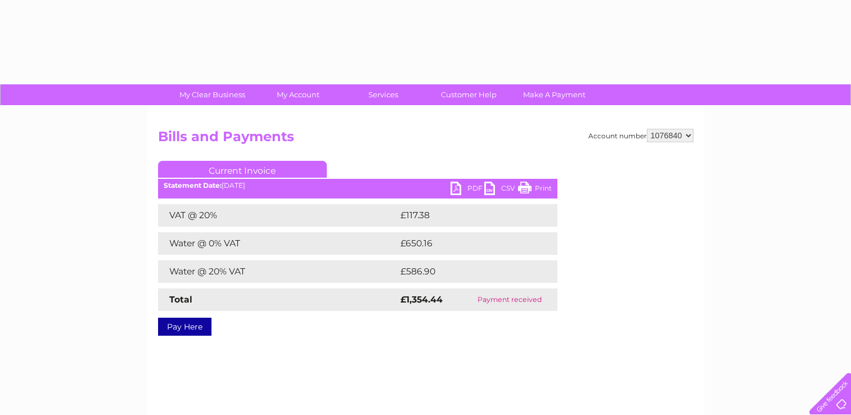  What do you see at coordinates (467, 190) in the screenshot?
I see `a: PDF` at bounding box center [467, 190].